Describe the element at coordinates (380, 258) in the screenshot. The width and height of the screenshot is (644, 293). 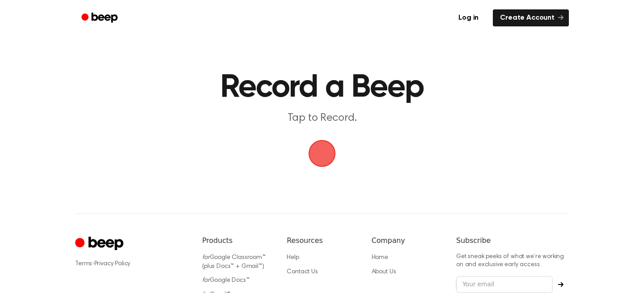
I see `a: Home` at that location.